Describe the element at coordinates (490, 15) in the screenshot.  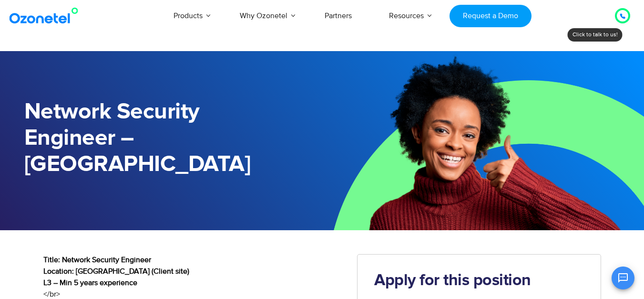
I see `a: Request a Demo` at that location.